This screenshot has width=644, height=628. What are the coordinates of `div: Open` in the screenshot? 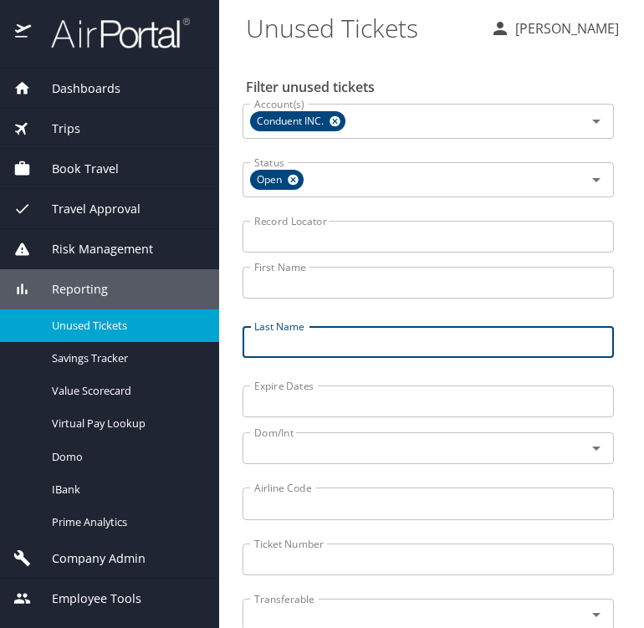 It's located at (277, 180).